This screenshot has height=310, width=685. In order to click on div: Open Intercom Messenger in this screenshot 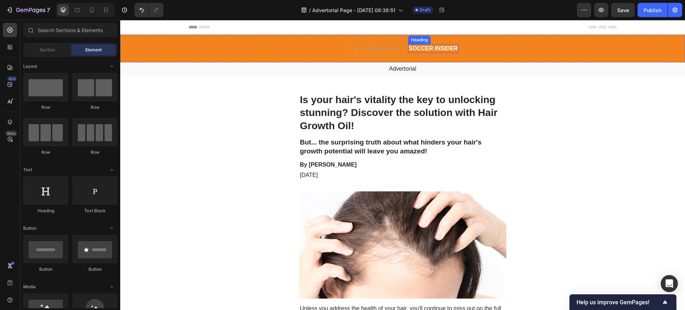, I will do `click(669, 284)`.